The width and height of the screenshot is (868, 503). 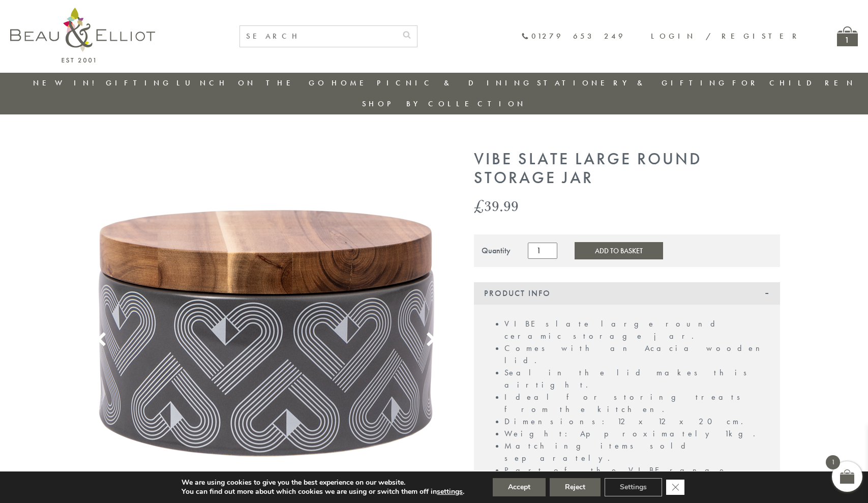 What do you see at coordinates (455, 83) in the screenshot?
I see `a: Picnic & Dining` at bounding box center [455, 83].